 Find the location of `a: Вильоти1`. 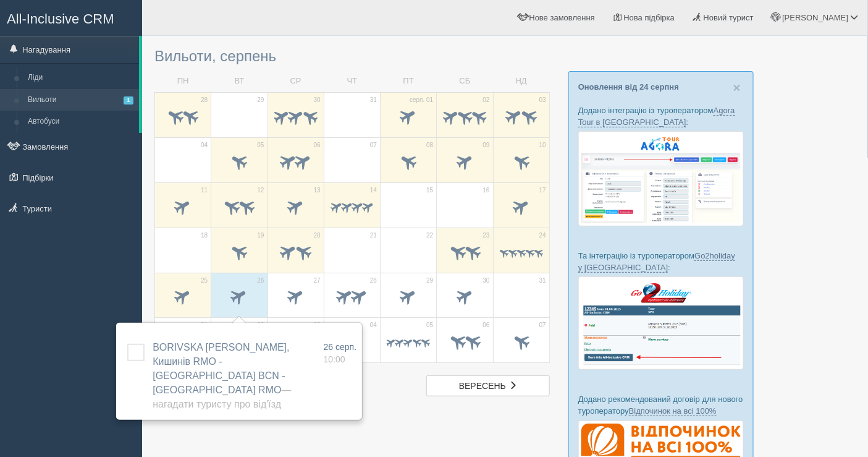

a: Вильоти1 is located at coordinates (81, 100).